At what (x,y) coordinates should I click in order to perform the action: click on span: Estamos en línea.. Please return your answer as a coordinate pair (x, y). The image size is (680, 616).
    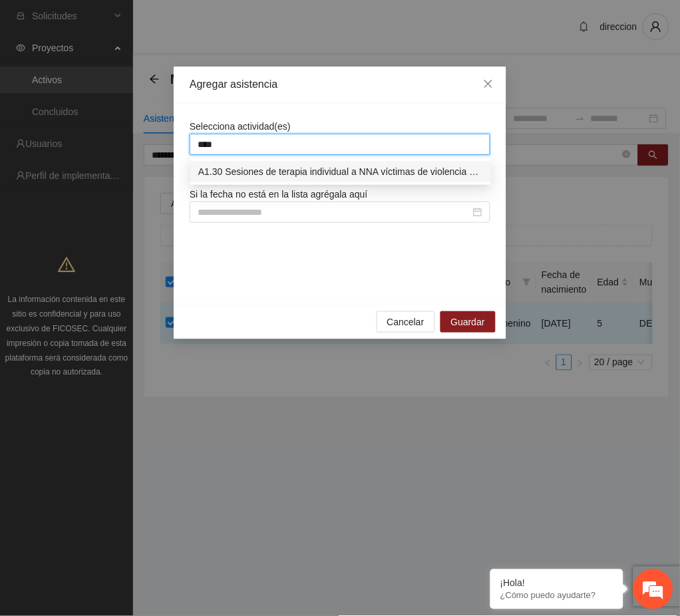
    Looking at the image, I should click on (131, 245).